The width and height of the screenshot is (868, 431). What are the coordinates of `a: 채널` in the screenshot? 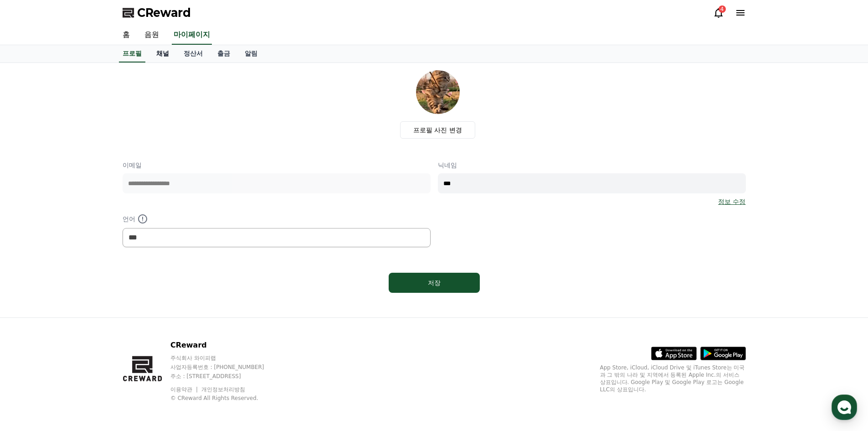 It's located at (162, 54).